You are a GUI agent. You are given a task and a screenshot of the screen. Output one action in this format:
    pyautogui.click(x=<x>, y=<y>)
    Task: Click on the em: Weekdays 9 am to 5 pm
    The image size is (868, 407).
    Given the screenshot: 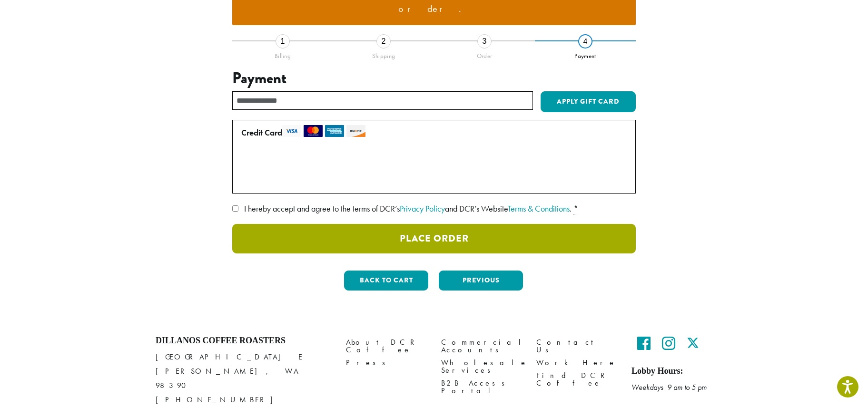 What is the action you would take?
    pyautogui.click(x=669, y=387)
    